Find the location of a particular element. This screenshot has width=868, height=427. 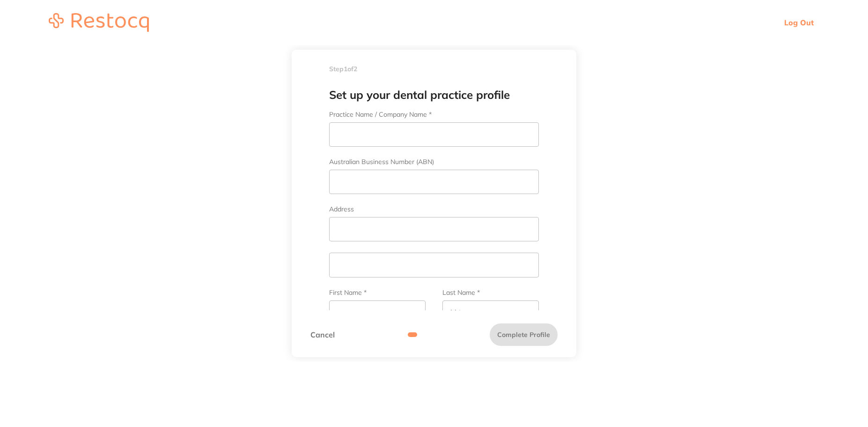

label: Practice Name / Company Name * is located at coordinates (434, 114).